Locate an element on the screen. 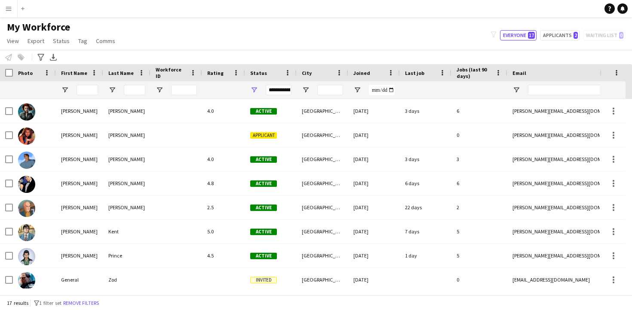 This screenshot has width=632, height=310. img: Barbara Gorden is located at coordinates (27, 136).